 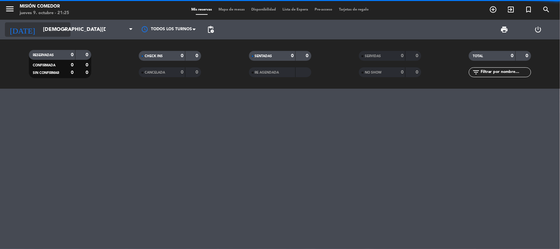 What do you see at coordinates (232, 10) in the screenshot?
I see `span: Mapa de mesas` at bounding box center [232, 10].